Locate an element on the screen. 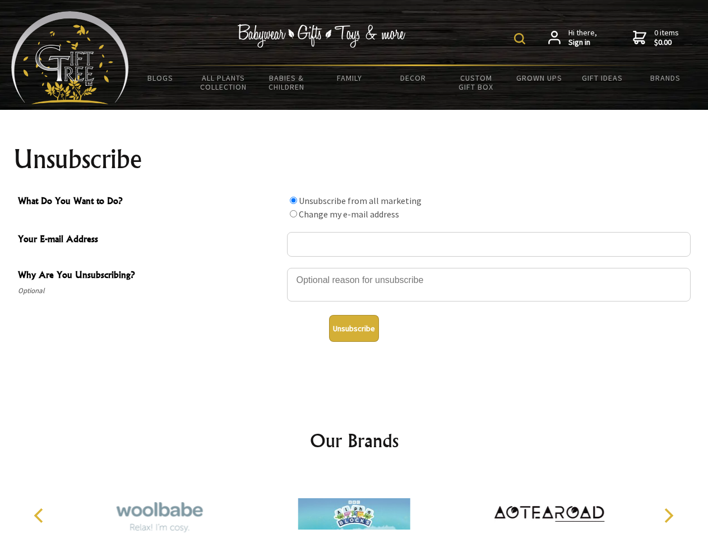 This screenshot has width=708, height=538. input: Your E-mail Address is located at coordinates (489, 244).